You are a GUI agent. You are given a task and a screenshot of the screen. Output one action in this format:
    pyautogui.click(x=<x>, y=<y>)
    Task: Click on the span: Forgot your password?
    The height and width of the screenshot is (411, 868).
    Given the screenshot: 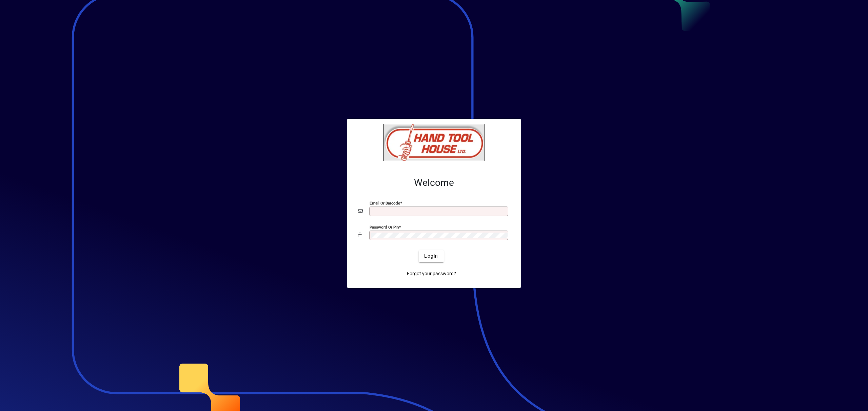 What is the action you would take?
    pyautogui.click(x=431, y=273)
    